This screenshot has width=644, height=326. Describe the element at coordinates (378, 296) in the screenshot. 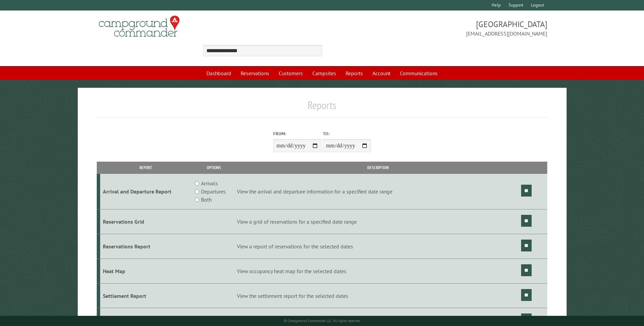

I see `td: View the settlement report for the selected dates` at that location.